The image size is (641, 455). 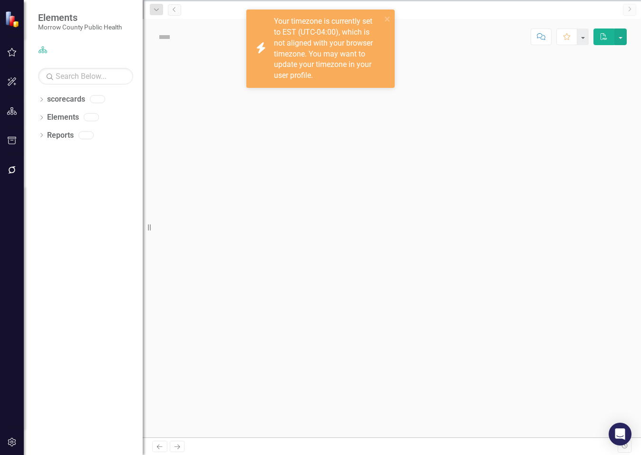 What do you see at coordinates (620, 434) in the screenshot?
I see `div: Open Intercom Messenger` at bounding box center [620, 434].